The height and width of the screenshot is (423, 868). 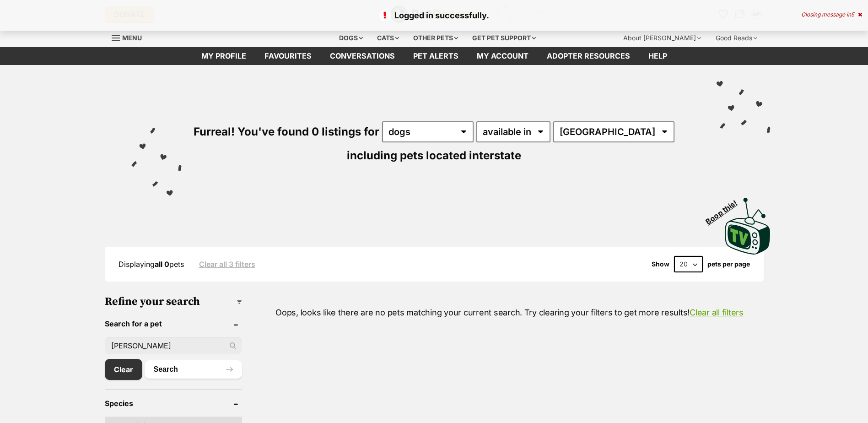 I want to click on div: Dogs, so click(x=351, y=38).